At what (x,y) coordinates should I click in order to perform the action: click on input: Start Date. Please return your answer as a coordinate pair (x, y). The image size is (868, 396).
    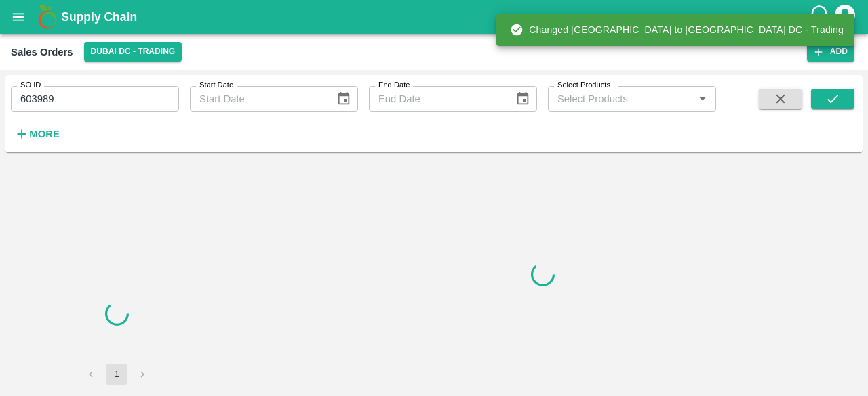
    Looking at the image, I should click on (257, 99).